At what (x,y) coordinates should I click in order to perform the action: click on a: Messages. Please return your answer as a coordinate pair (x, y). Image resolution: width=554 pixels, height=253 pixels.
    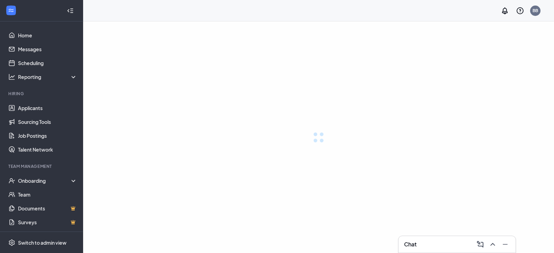
    Looking at the image, I should click on (47, 49).